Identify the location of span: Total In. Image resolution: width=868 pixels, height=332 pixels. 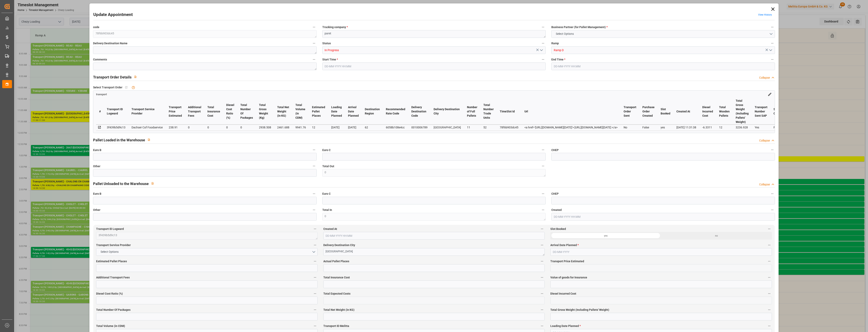
(327, 210).